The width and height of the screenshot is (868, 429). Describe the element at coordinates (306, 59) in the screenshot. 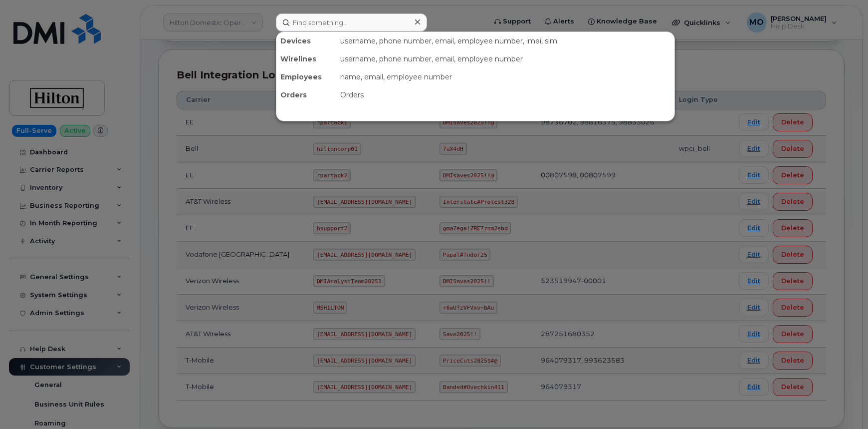

I see `div: Wirelines` at that location.